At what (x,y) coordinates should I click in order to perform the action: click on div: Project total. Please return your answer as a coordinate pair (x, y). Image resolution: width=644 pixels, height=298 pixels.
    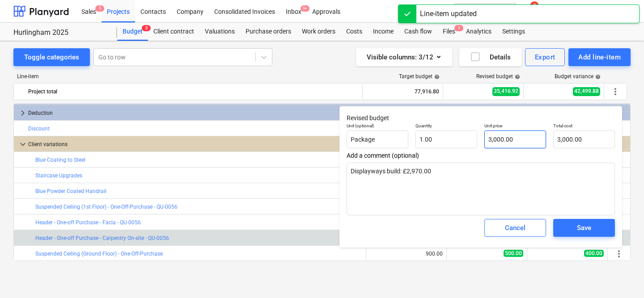
    Looking at the image, I should click on (194, 91).